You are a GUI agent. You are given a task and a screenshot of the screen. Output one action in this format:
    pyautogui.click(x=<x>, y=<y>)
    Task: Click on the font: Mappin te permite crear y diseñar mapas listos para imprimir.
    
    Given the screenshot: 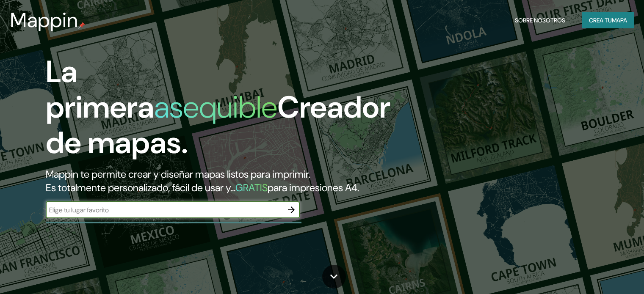 What is the action you would take?
    pyautogui.click(x=178, y=174)
    